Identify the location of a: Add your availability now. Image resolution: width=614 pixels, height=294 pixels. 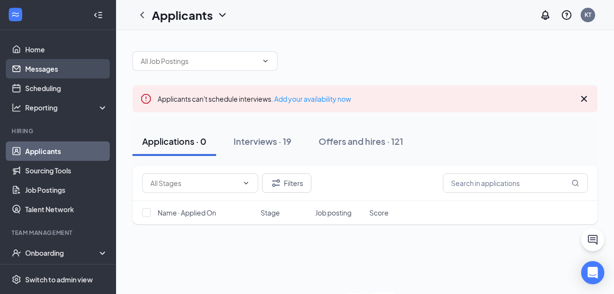
(312, 99).